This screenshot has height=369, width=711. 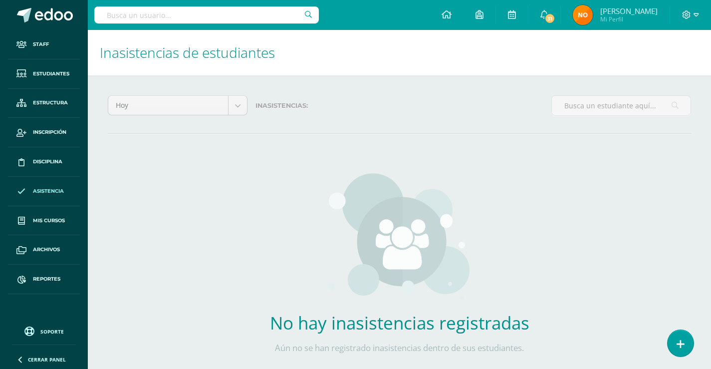 I want to click on p: Aún no se han registrado inasistencias dentro de sus estudiantes., so click(x=400, y=348).